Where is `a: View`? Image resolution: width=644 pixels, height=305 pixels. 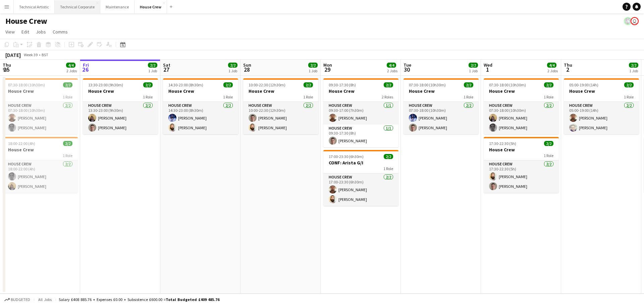 a: View is located at coordinates (10, 32).